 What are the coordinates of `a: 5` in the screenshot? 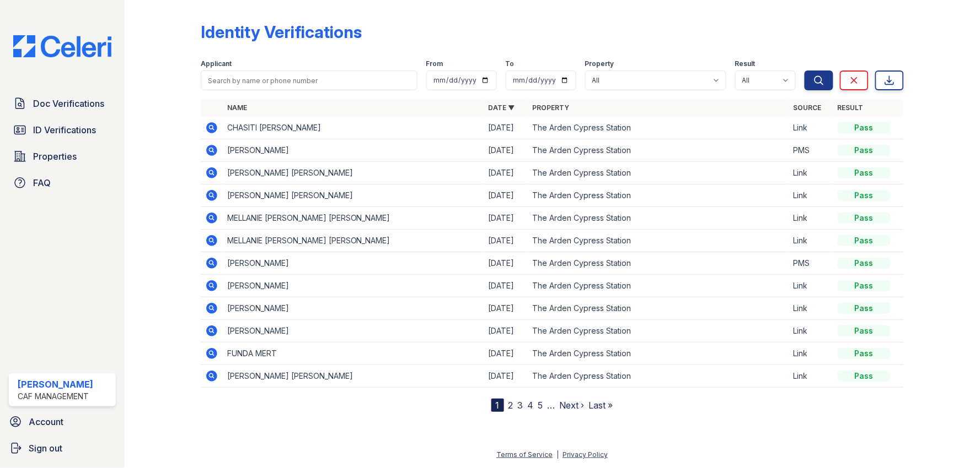 It's located at (540, 405).